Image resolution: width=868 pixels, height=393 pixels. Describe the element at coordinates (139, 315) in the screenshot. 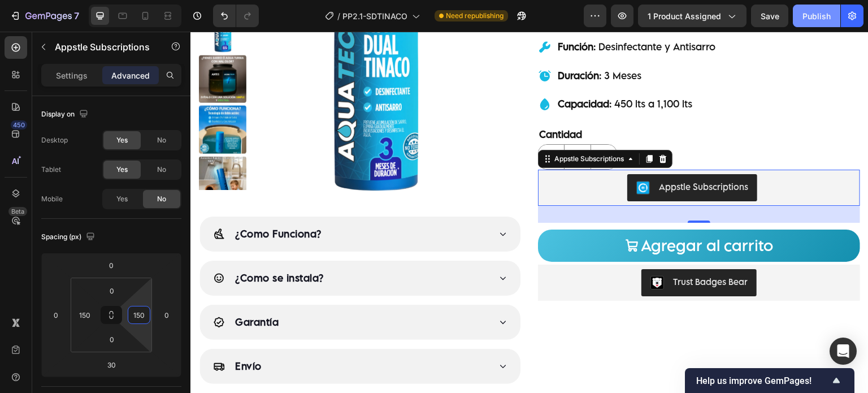

I see `input: 150` at that location.